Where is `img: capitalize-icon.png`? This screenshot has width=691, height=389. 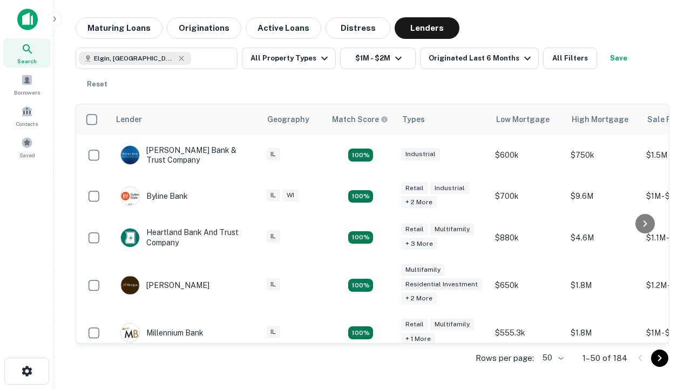
img: capitalize-icon.png is located at coordinates (28, 19).